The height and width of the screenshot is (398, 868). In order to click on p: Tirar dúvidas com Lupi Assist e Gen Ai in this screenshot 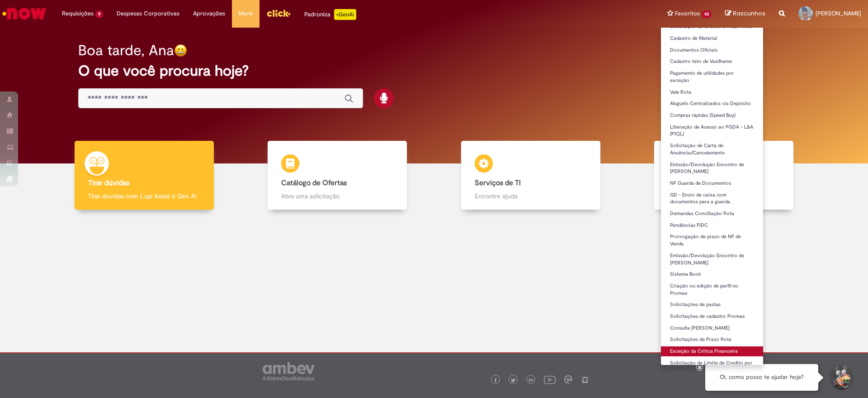, I will do `click(144, 196)`.